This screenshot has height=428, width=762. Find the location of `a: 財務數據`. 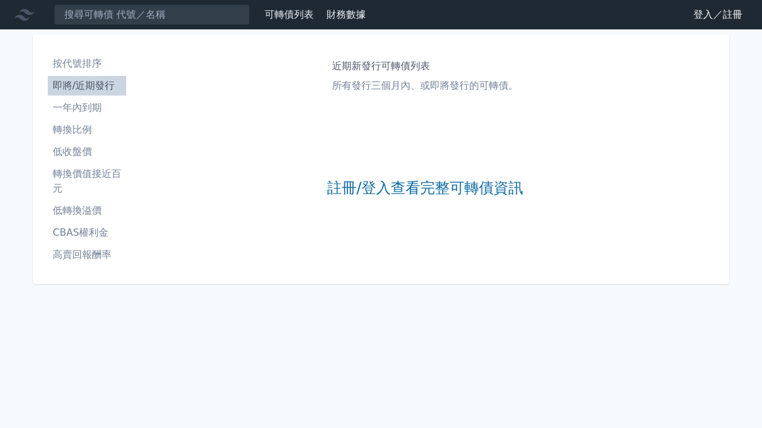

a: 財務數據 is located at coordinates (346, 14).